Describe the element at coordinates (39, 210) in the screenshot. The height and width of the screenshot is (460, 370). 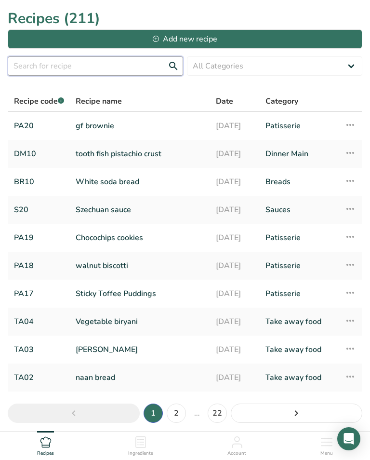
I see `a: S20` at that location.